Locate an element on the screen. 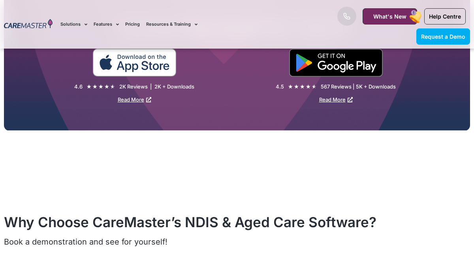 The image size is (474, 258). img: "Get is on" Black Google play button. is located at coordinates (336, 63).